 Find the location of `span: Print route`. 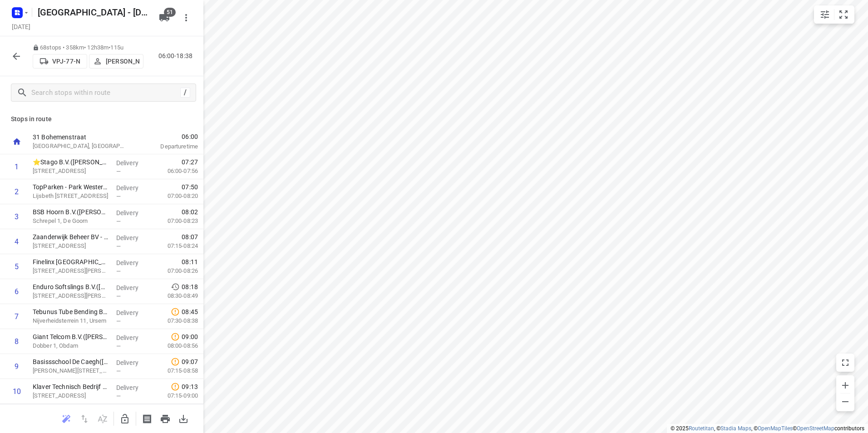

span: Print route is located at coordinates (165, 418).